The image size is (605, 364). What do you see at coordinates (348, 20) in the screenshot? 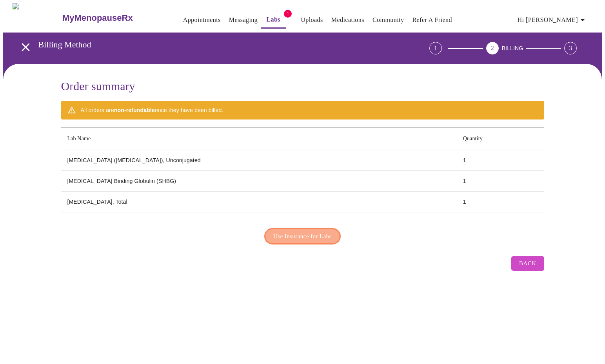
I see `a: Medications` at bounding box center [348, 20].